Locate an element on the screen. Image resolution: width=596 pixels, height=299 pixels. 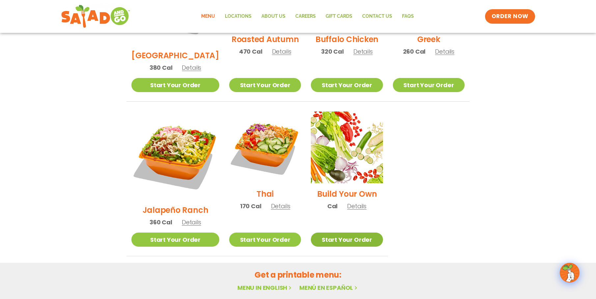
a: Menú en español is located at coordinates (329, 288).